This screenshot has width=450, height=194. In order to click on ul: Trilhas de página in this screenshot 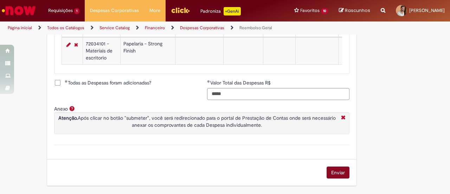, I will do `click(150, 28)`.